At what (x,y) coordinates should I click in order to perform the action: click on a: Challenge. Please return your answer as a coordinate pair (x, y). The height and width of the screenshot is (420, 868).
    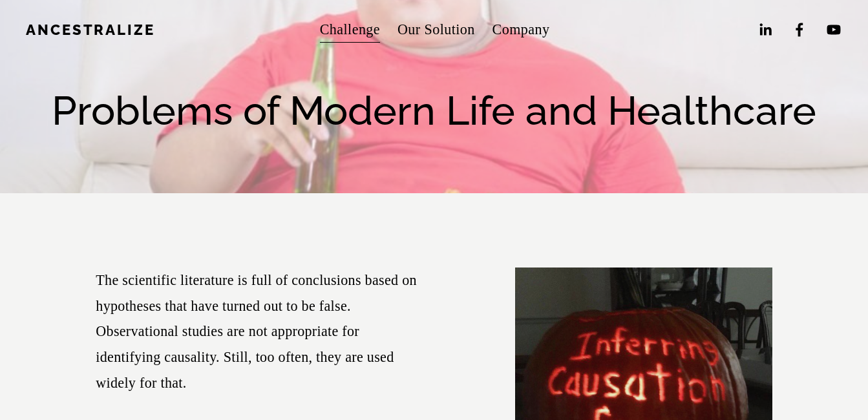
    Looking at the image, I should click on (350, 30).